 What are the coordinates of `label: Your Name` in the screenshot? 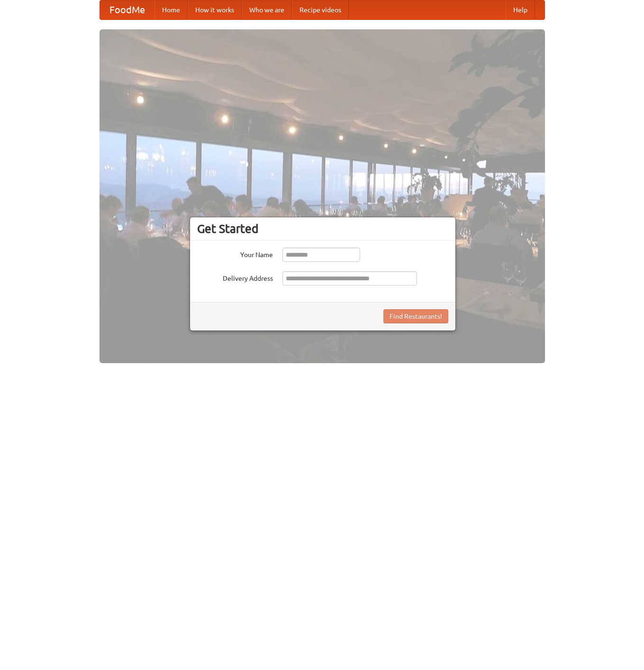 It's located at (235, 254).